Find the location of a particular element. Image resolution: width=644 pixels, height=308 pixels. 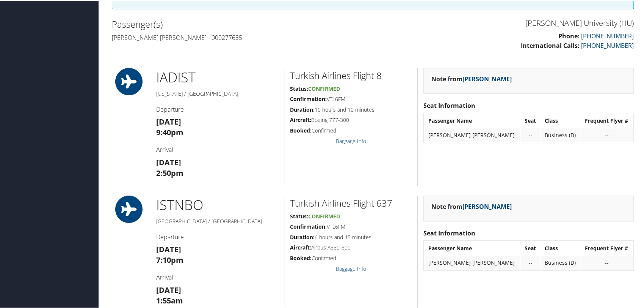

h5: 6 hours and 45 minutes is located at coordinates (350, 236).